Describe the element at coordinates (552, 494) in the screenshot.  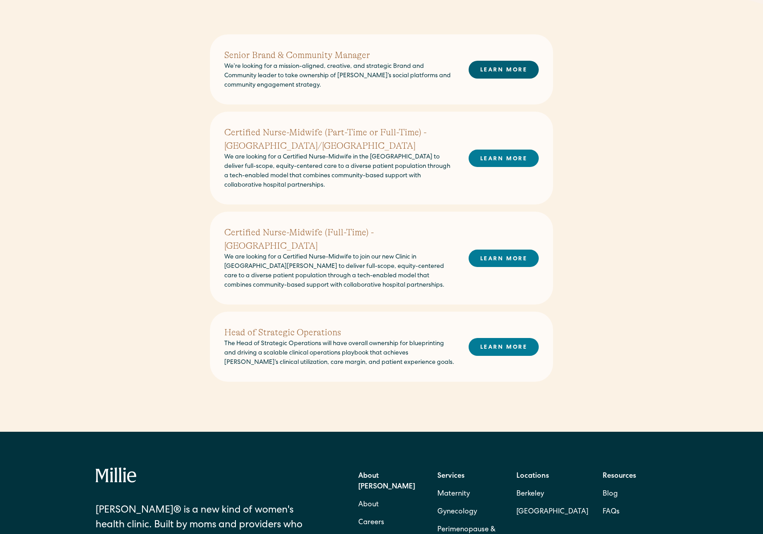
I see `a: Berkeley` at that location.